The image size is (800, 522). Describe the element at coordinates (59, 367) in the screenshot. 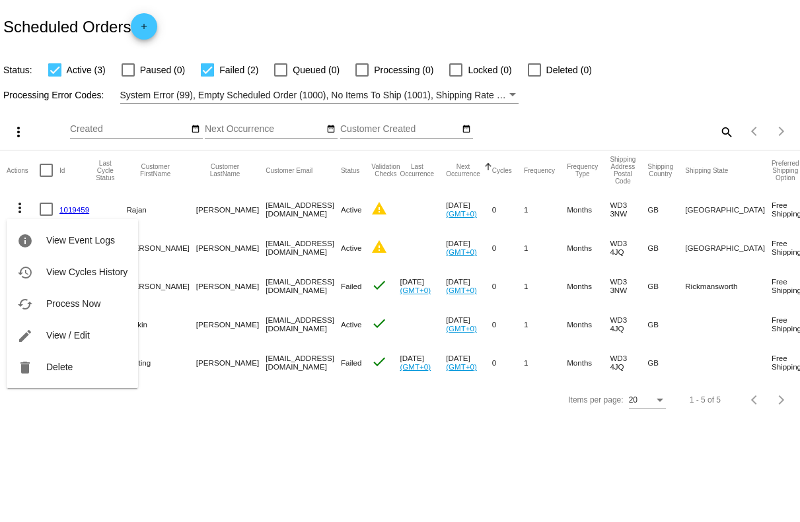

I see `span: Delete` at that location.